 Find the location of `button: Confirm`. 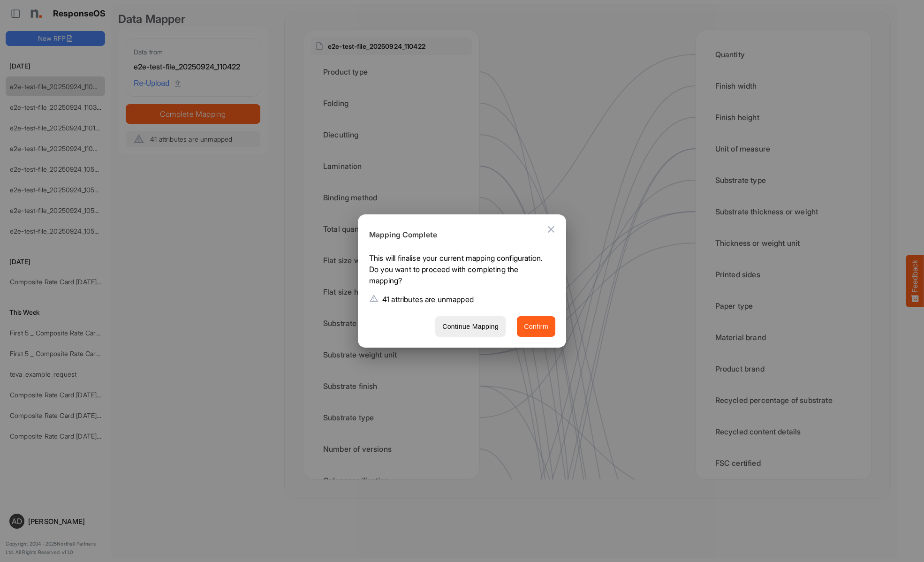

button: Confirm is located at coordinates (536, 327).